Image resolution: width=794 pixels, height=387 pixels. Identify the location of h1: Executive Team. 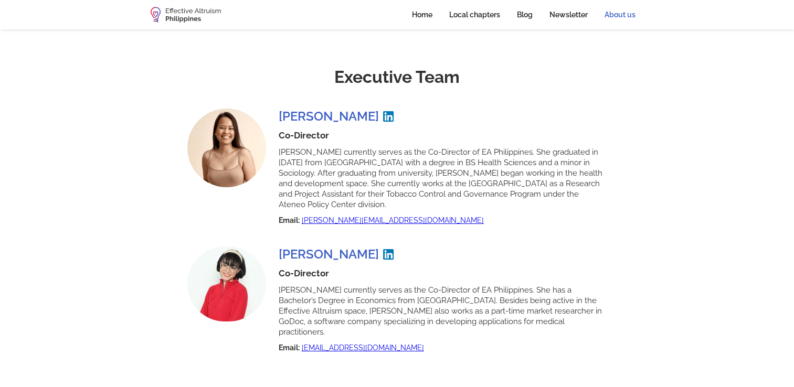
(397, 77).